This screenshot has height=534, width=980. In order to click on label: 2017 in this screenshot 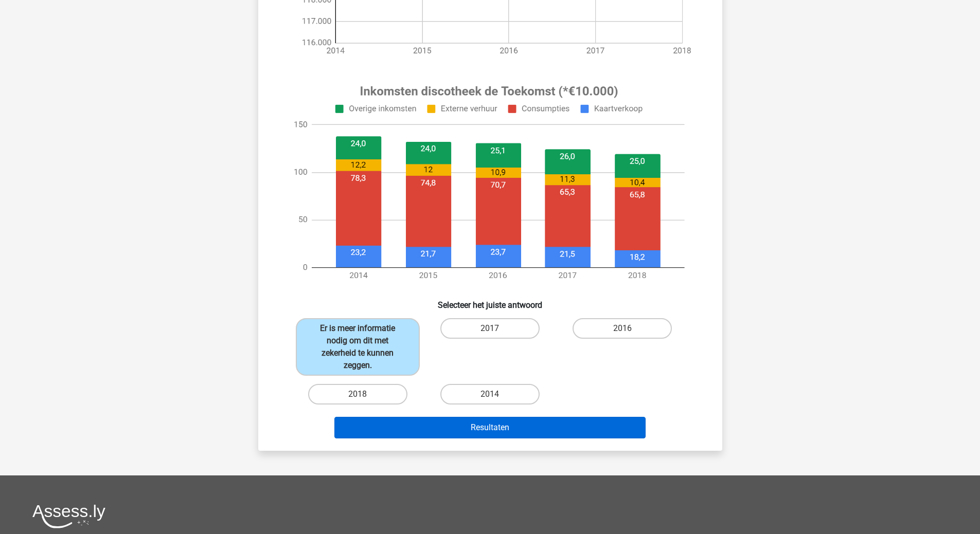, I will do `click(490, 329)`.